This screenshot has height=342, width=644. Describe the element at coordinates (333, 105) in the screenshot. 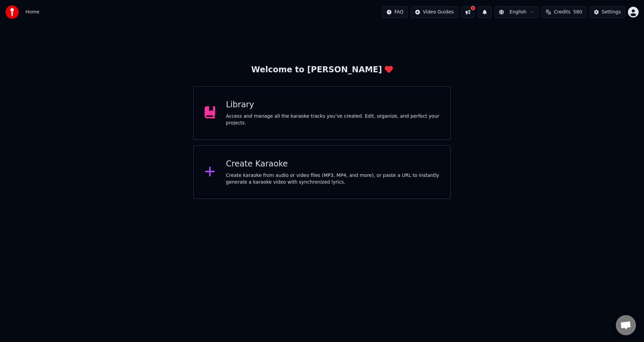

I see `div: Library` at that location.